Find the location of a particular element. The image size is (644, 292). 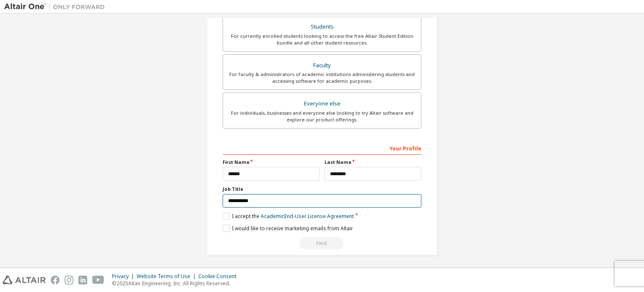

div: Your Profile is located at coordinates (322, 148).